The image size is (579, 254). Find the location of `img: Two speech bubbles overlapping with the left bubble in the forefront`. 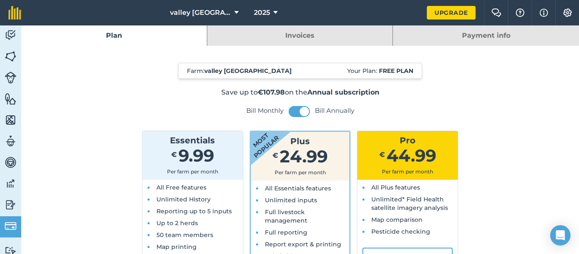

img: Two speech bubbles overlapping with the left bubble in the forefront is located at coordinates (496, 13).